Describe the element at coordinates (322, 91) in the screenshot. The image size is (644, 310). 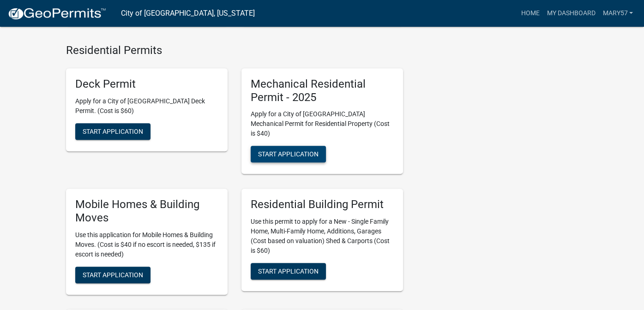
I see `h5: Mechanical Residential Permit - 2025` at that location.